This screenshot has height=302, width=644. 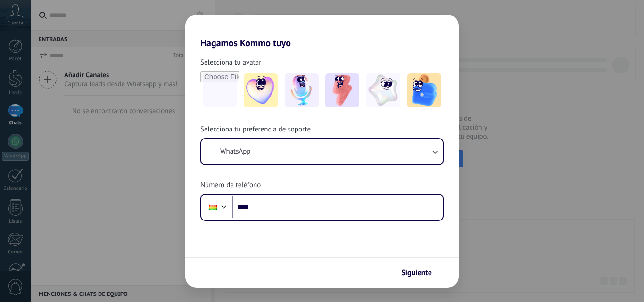 I want to click on img: -3.jpeg, so click(x=342, y=91).